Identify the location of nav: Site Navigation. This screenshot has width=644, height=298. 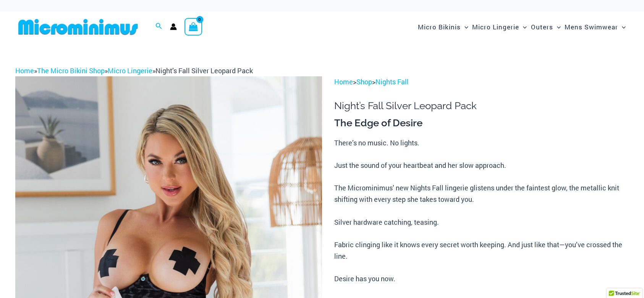
(522, 27).